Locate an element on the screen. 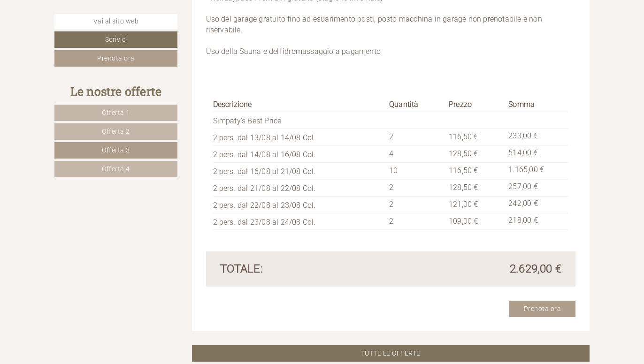  div: Le nostre offerte is located at coordinates (116, 91).